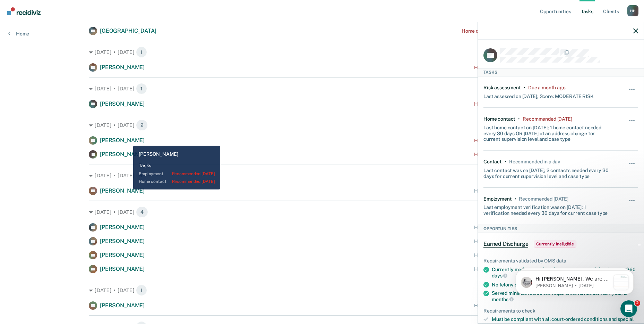 This screenshot has width=644, height=324. I want to click on div: message notification from Kim, 1w ago. Hi Husmir, We are so excited to announce a brand new featu..., so click(69, 26).